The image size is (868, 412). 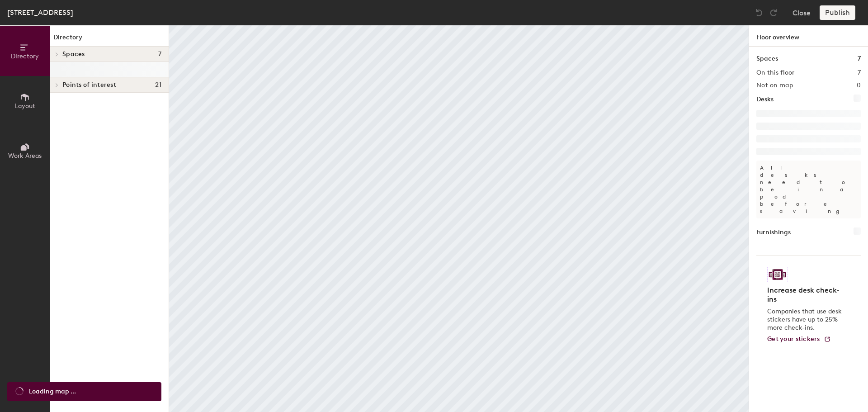 I want to click on p: Companies that use desk stickers have up to 25% more check-ins., so click(x=805, y=319).